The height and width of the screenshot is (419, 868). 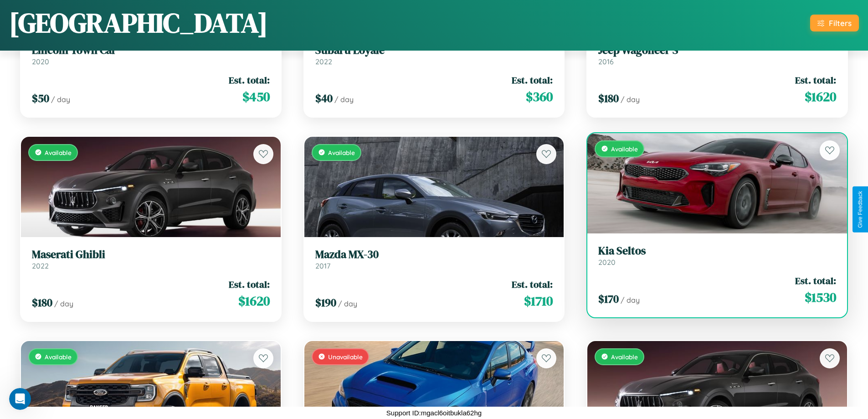 I want to click on span: $ 450, so click(x=256, y=96).